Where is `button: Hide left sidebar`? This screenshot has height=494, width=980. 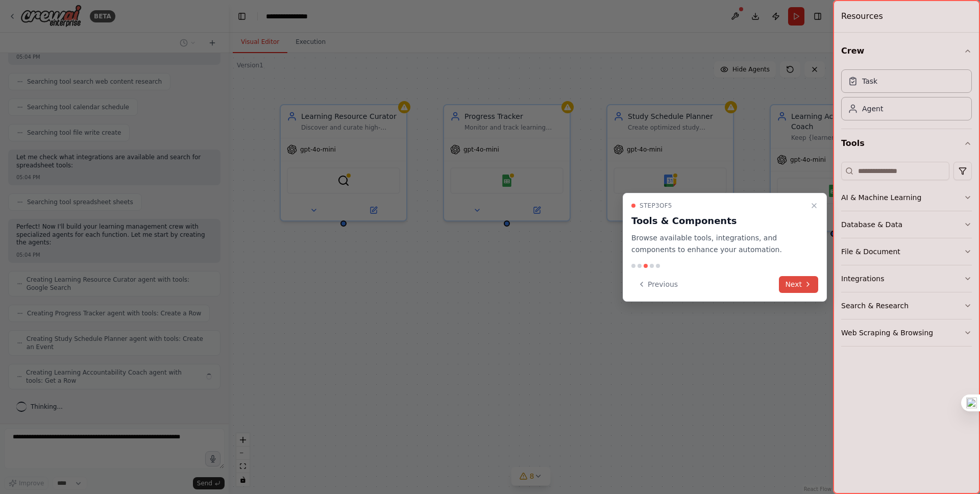 button: Hide left sidebar is located at coordinates (242, 16).